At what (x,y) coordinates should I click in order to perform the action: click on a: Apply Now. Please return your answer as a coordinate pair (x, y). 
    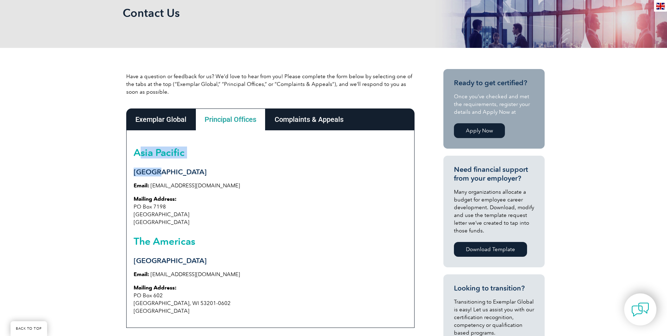
    Looking at the image, I should click on (479, 130).